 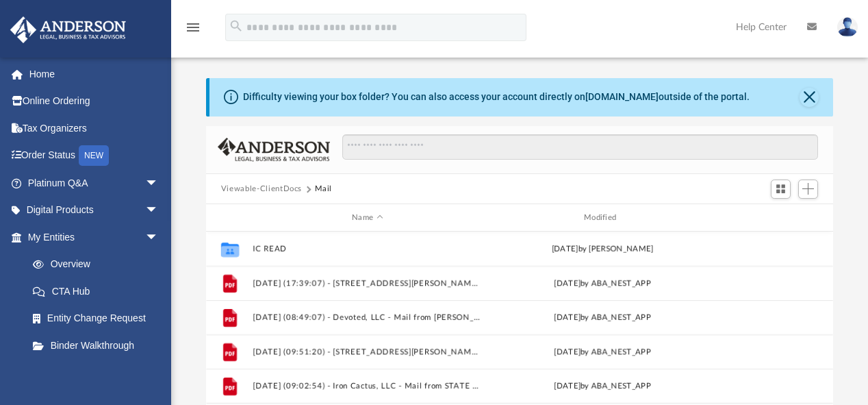 I want to click on div: NEW, so click(x=94, y=155).